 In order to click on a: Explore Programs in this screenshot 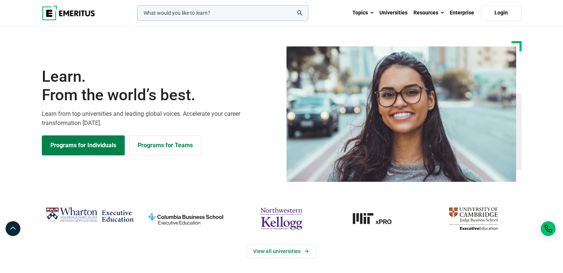, I will do `click(83, 146)`.